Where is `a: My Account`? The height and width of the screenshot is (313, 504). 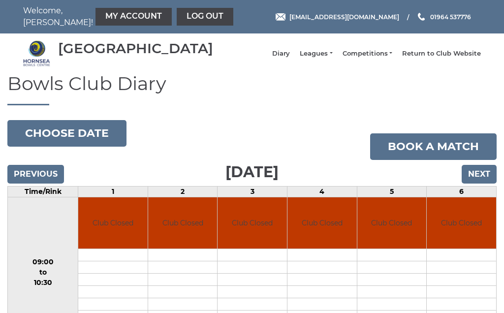
a: My Account is located at coordinates (133, 17).